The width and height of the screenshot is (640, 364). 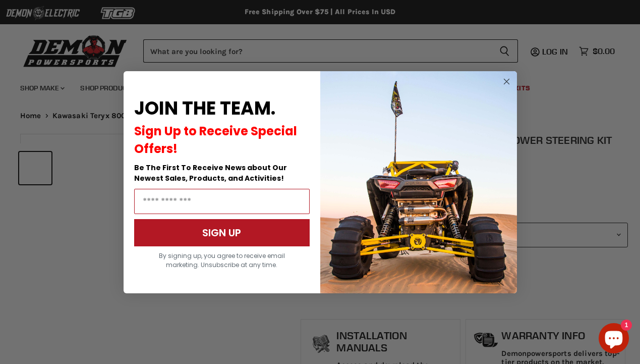 What do you see at coordinates (507, 81) in the screenshot?
I see `button: Close dialog` at bounding box center [507, 81].